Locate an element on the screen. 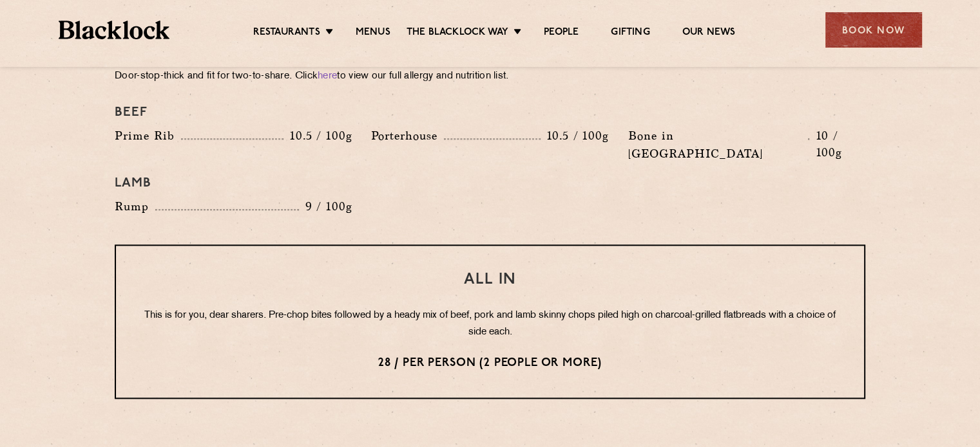 The width and height of the screenshot is (980, 447). img: BL_Textured_Logo-footer-cropped.svg is located at coordinates (114, 30).